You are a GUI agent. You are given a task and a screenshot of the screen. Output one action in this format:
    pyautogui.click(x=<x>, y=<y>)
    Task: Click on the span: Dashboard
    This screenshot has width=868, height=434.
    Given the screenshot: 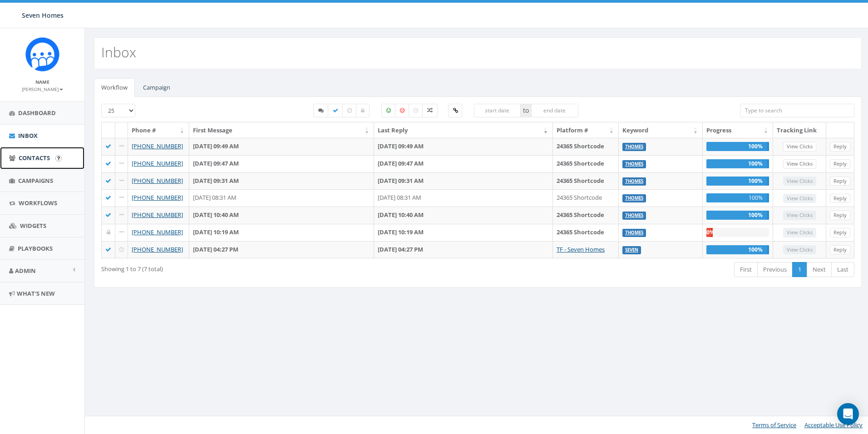 What is the action you would take?
    pyautogui.click(x=37, y=112)
    